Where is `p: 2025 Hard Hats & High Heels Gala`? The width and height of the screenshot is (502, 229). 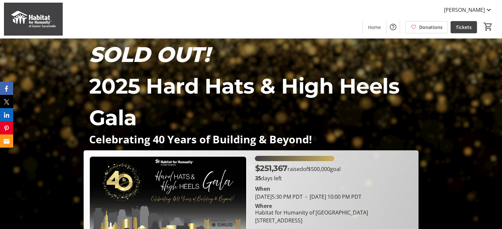
p: 2025 Hard Hats & High Heels Gala is located at coordinates (251, 102).